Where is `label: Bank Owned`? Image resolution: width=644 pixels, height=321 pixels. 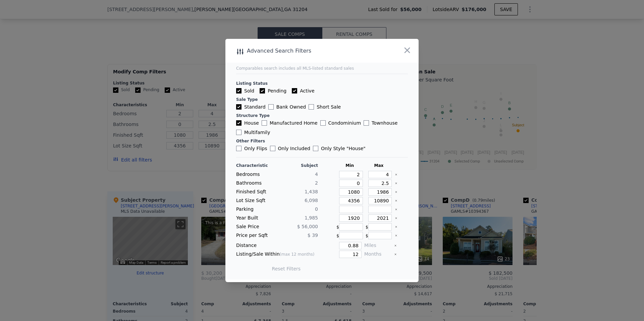
label: Bank Owned is located at coordinates (288, 107).